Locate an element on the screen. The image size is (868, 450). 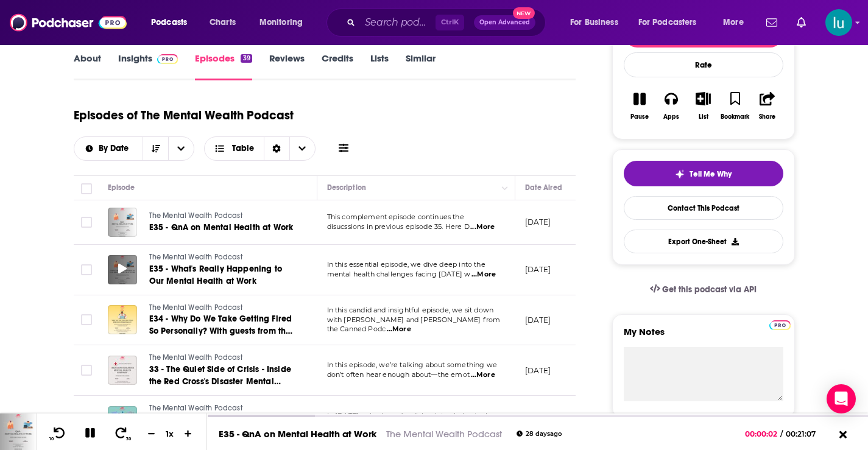
button: Apps is located at coordinates (671, 106).